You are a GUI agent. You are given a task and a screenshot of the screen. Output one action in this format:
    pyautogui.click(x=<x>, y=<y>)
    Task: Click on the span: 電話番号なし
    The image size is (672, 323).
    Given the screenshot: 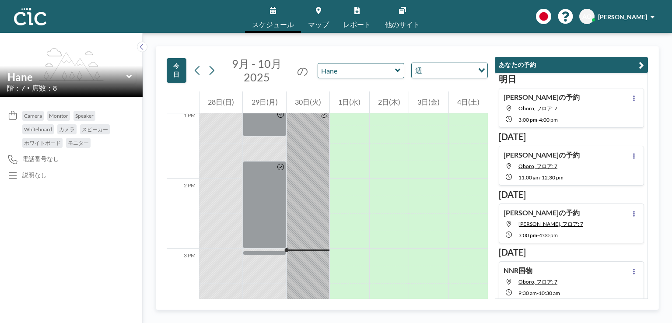 What is the action you would take?
    pyautogui.click(x=41, y=159)
    